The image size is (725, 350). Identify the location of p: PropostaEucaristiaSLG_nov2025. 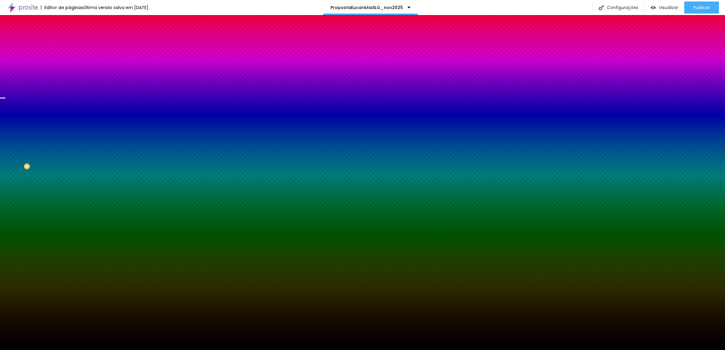
(366, 8).